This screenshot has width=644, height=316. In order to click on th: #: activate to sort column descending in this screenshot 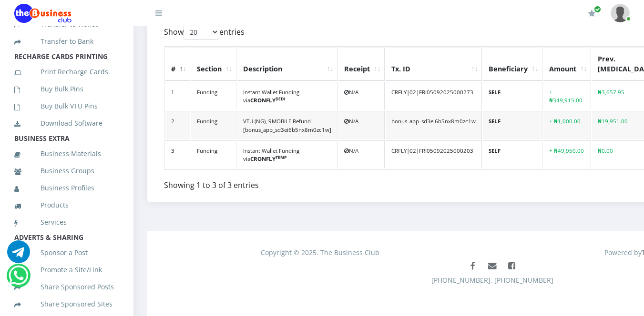, I will do `click(178, 64)`.